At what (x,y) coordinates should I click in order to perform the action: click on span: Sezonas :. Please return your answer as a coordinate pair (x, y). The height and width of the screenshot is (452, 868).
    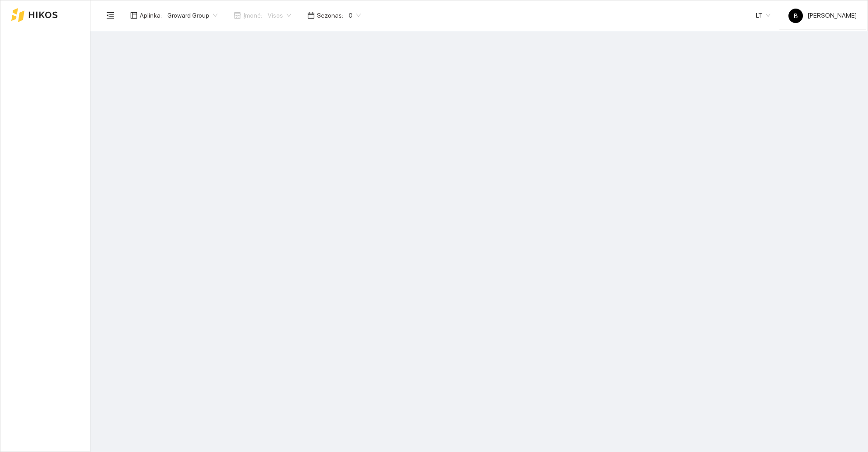
    Looking at the image, I should click on (330, 15).